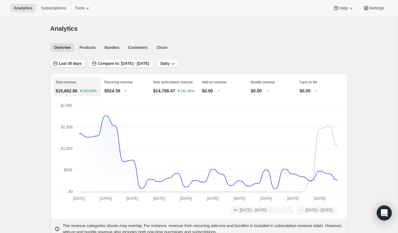 The image size is (398, 233). What do you see at coordinates (377, 8) in the screenshot?
I see `span: Settings` at bounding box center [377, 8].